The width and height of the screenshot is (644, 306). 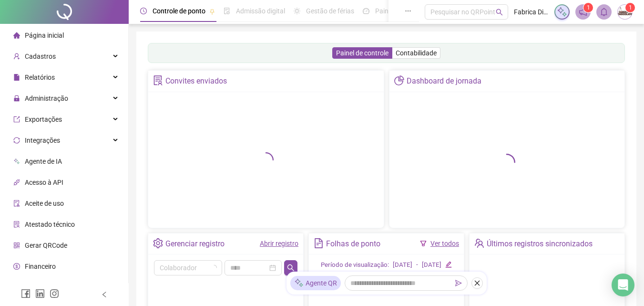 I want to click on div: Período de visualização:, so click(x=355, y=265).